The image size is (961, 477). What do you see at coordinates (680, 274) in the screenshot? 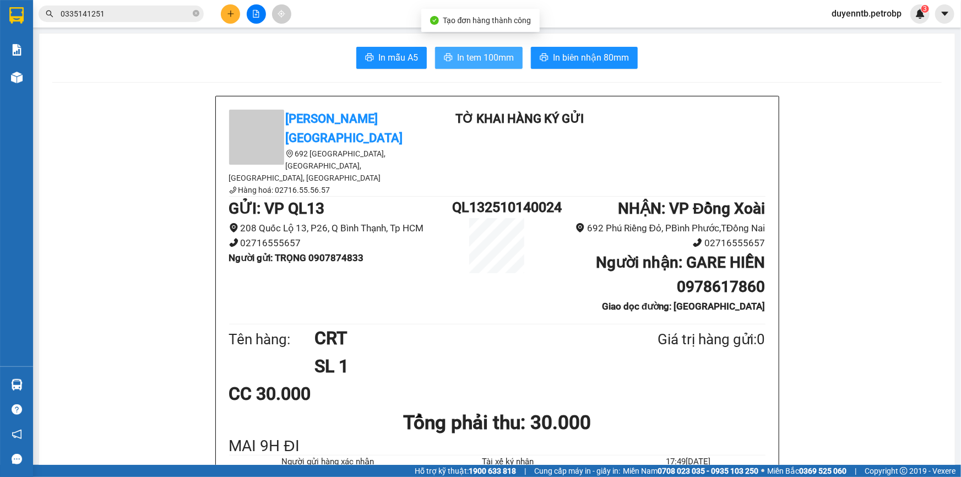
I see `b: Người nhận : GARE HIỀN 0978617860` at bounding box center [680, 274].